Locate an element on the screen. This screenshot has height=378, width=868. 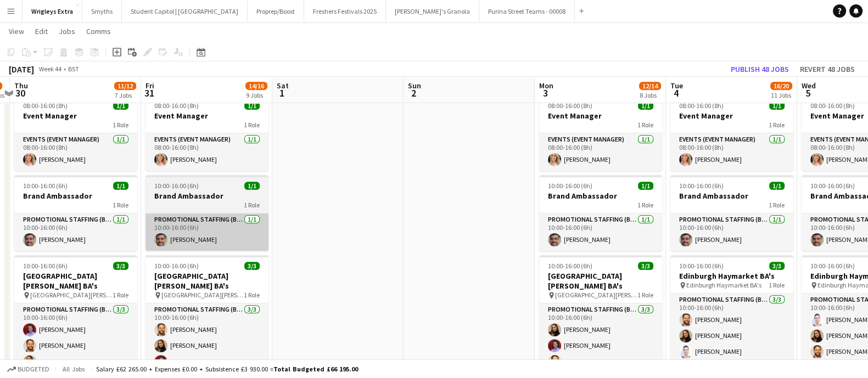
button: Revert 48 jobs is located at coordinates (828, 69).